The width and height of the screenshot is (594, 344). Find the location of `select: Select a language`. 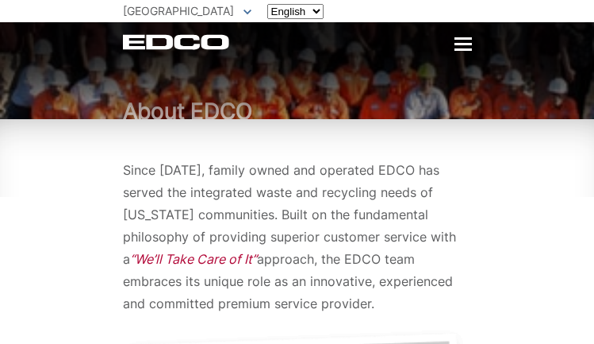

select: Select a language is located at coordinates (295, 11).